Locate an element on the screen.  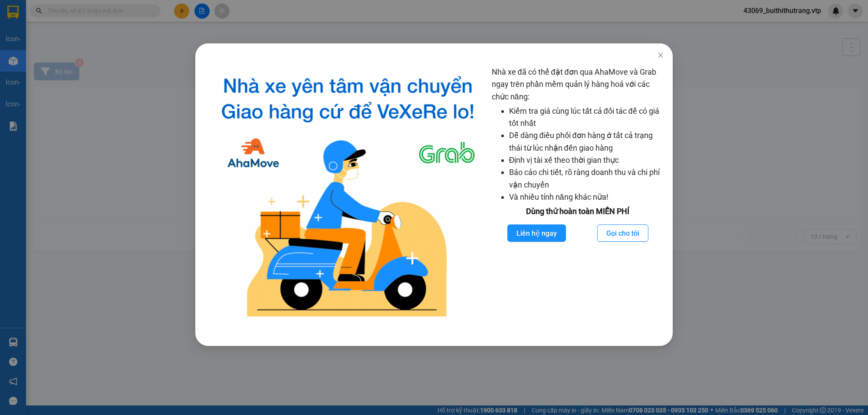
div: Nhà xe đã có thể đặt đơn qua AhaMove và Grab ngay trên phần mềm quản lý hàng hoá với các chức năng: is located at coordinates (578, 195).